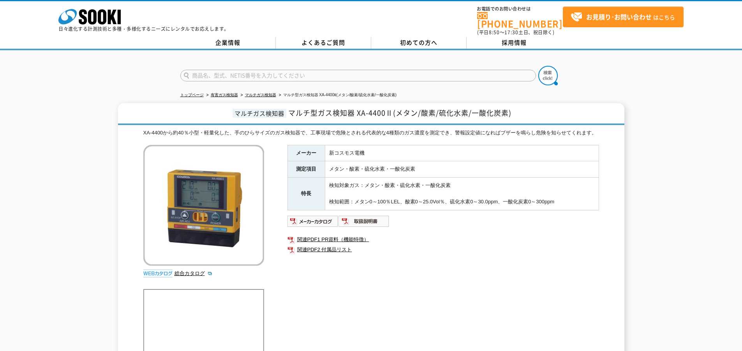 The height and width of the screenshot is (351, 742). What do you see at coordinates (323, 43) in the screenshot?
I see `a: よくあるご質問` at bounding box center [323, 43].